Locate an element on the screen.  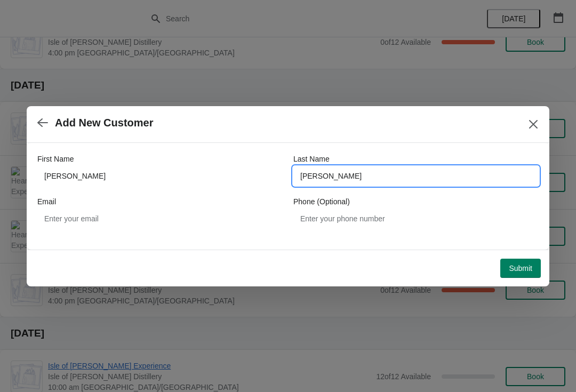
label: Email is located at coordinates (46, 202).